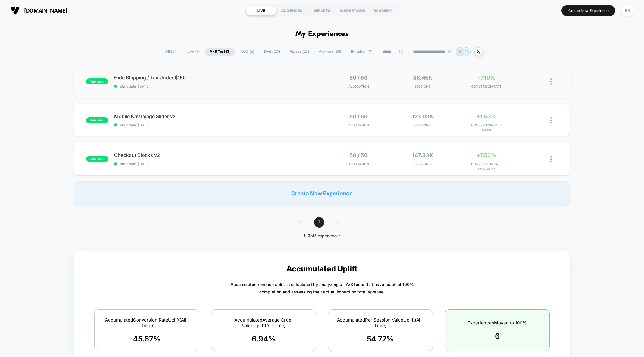 This screenshot has height=357, width=644. What do you see at coordinates (422, 116) in the screenshot?
I see `span: 123.03k` at bounding box center [422, 116].